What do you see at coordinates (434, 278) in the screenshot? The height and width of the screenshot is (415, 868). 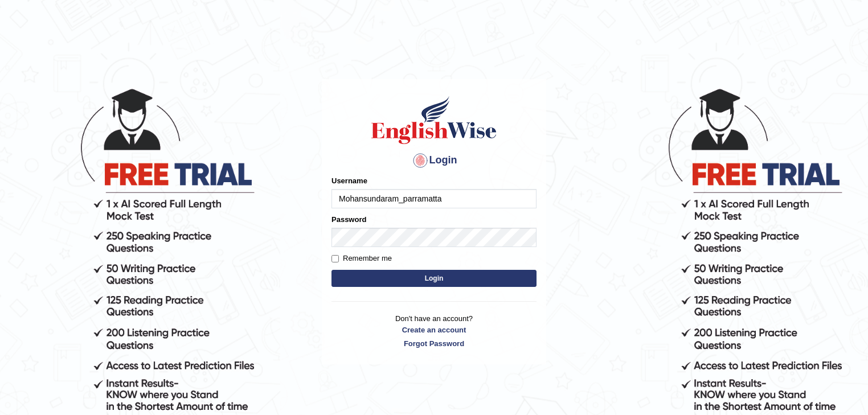 I see `button: Login` at bounding box center [434, 278].